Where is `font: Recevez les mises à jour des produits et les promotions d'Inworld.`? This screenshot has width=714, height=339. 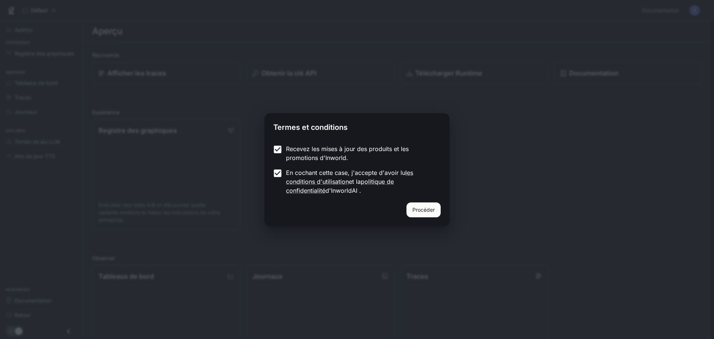 font: Recevez les mises à jour des produits et les promotions d'Inworld. is located at coordinates (347, 153).